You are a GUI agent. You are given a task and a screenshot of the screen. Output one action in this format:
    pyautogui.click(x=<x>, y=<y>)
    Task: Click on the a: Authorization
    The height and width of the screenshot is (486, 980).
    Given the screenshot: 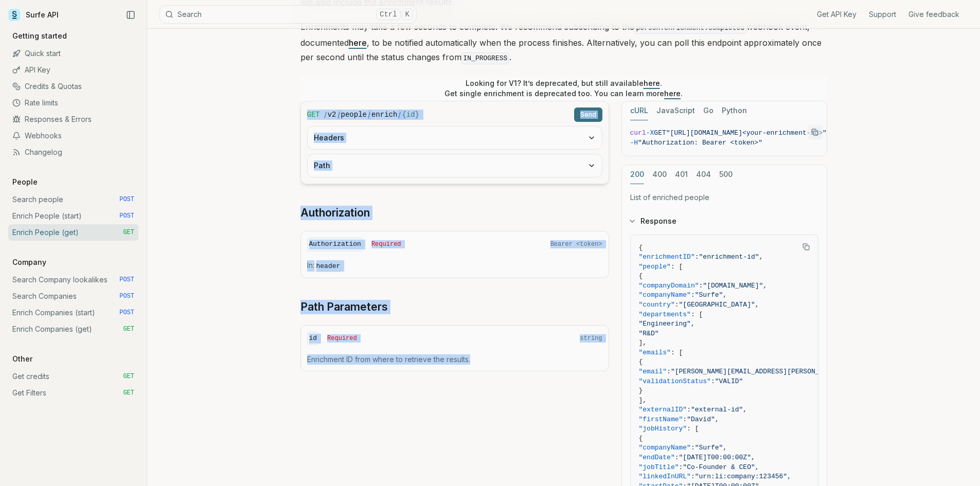 What is the action you would take?
    pyautogui.click(x=335, y=213)
    